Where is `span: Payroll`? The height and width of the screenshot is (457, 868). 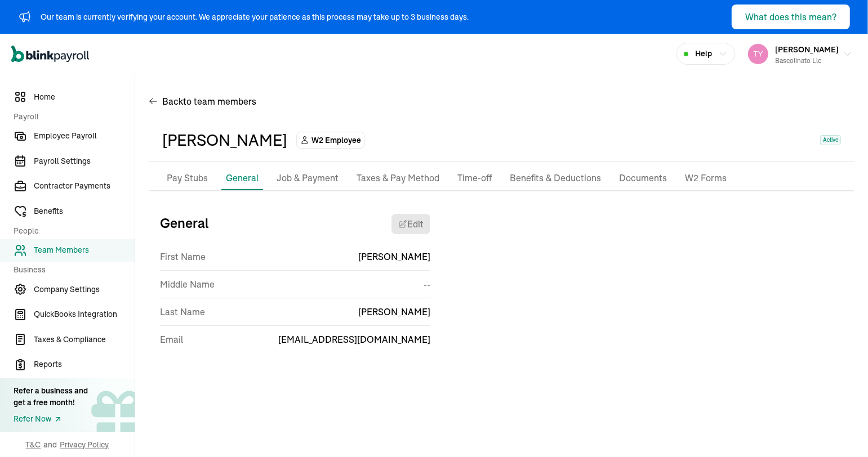
span: Payroll is located at coordinates (70, 116).